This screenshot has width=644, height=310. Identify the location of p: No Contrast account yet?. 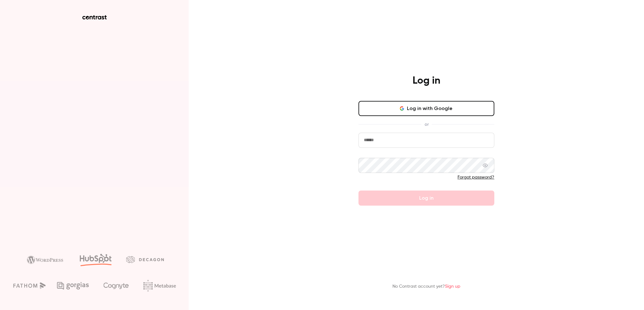
(426, 286).